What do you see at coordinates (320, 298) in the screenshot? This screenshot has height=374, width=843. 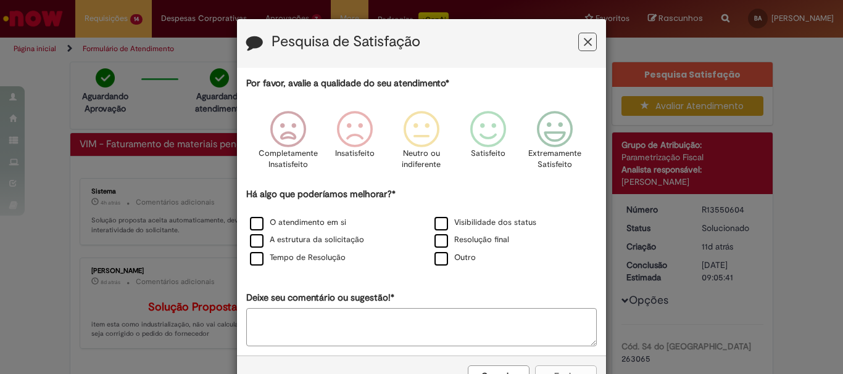 I see `label: Deixe seu comentário ou sugestão!*` at bounding box center [320, 298].